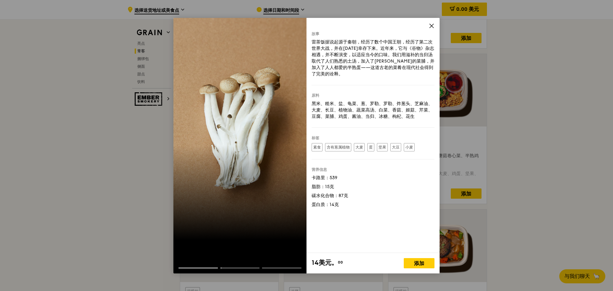 This screenshot has height=291, width=613. What do you see at coordinates (315, 96) in the screenshot?
I see `font: 原料` at bounding box center [315, 96].